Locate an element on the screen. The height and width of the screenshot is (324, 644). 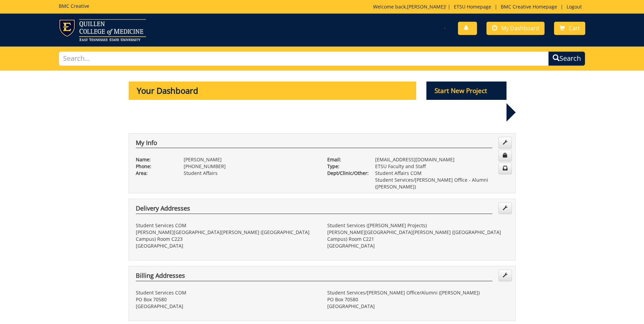
p: Student Affairs COM is located at coordinates (442, 173).